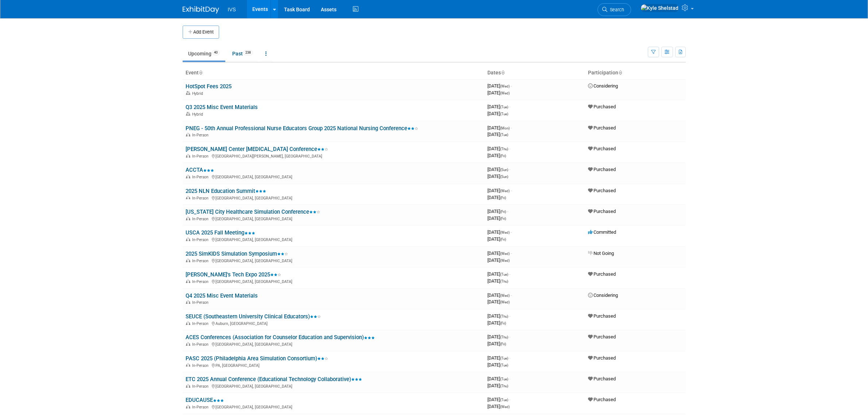 The height and width of the screenshot is (415, 868). Describe the element at coordinates (226, 191) in the screenshot. I see `a: 2025 NLN Education Summit` at that location.